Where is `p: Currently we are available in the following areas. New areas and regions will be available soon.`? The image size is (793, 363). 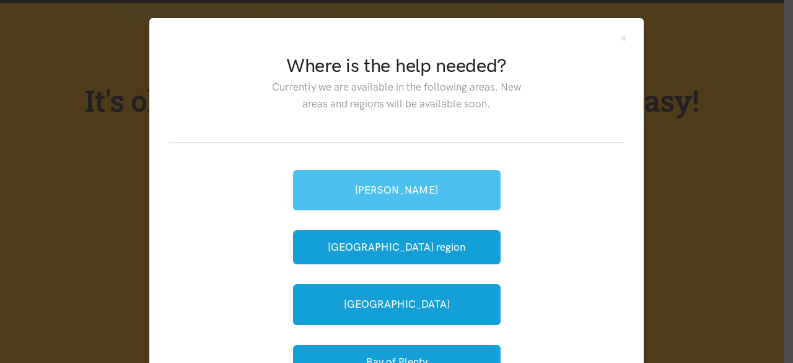
p: Currently we are available in the following areas. New areas and regions will be available soon. is located at coordinates (396, 95).